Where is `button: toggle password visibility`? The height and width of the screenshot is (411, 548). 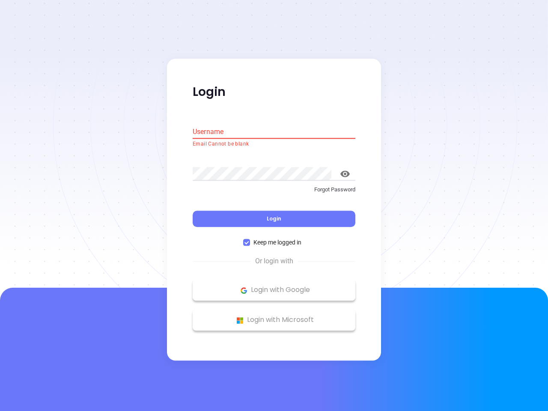
button: toggle password visibility is located at coordinates (345, 174).